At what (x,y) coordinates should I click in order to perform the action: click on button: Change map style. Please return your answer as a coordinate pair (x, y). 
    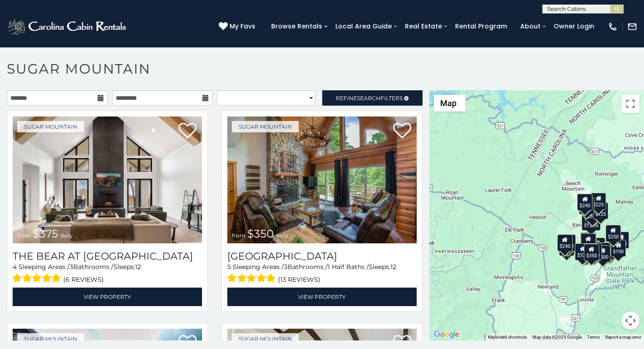
    Looking at the image, I should click on (450, 103).